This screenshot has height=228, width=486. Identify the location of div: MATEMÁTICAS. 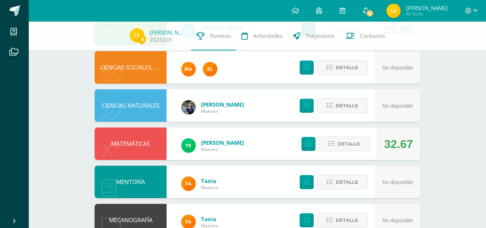
(131, 144).